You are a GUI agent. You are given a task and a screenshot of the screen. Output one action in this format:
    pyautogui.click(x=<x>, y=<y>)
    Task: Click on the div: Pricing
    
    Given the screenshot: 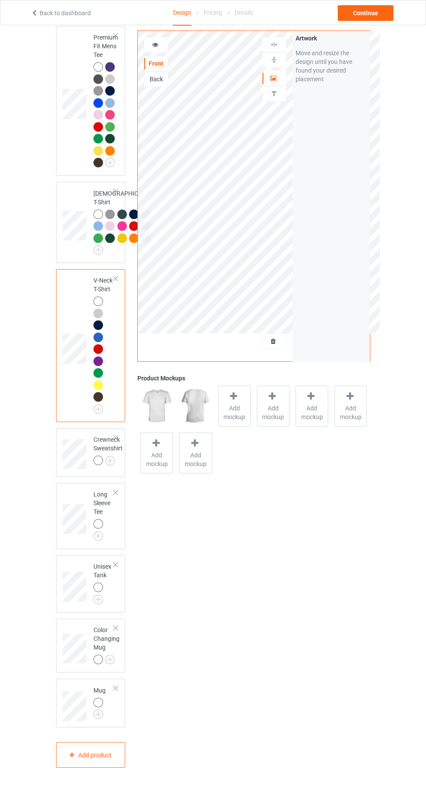 What is the action you would take?
    pyautogui.click(x=213, y=13)
    